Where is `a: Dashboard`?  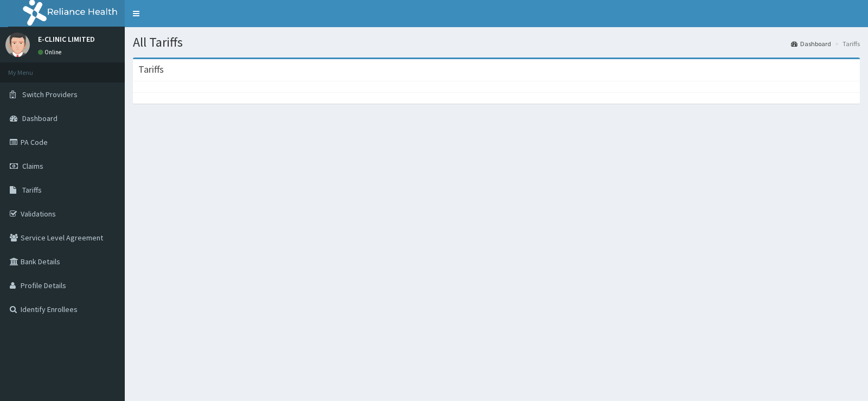 a: Dashboard is located at coordinates (811, 44).